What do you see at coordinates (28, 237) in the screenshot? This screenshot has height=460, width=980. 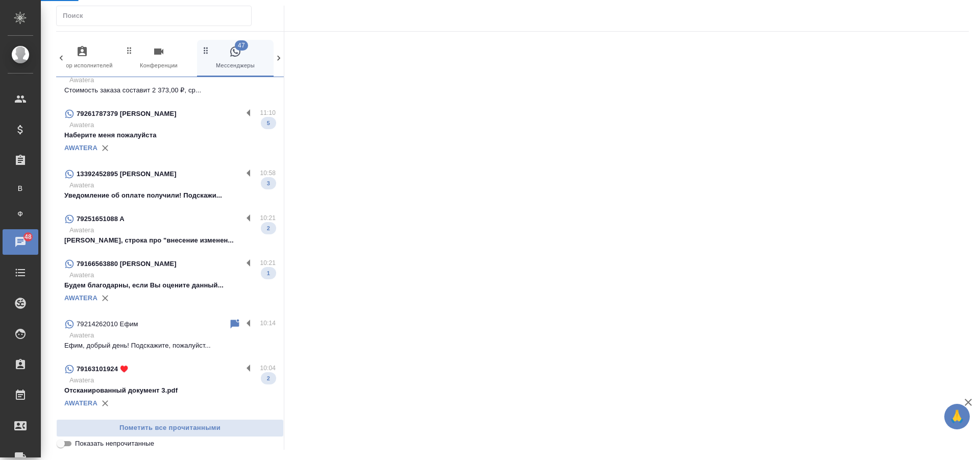 I see `span: 48` at bounding box center [28, 237].